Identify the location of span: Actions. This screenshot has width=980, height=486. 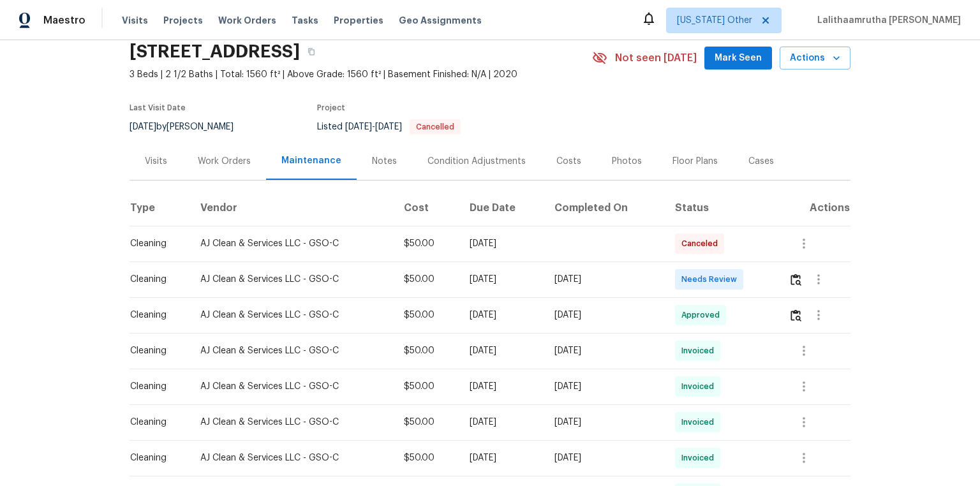
(815, 58).